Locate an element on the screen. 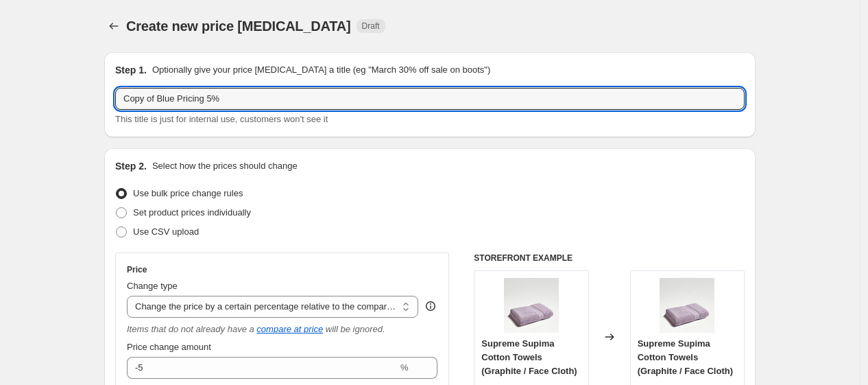 The image size is (868, 385). i: will be ignored. is located at coordinates (355, 328).